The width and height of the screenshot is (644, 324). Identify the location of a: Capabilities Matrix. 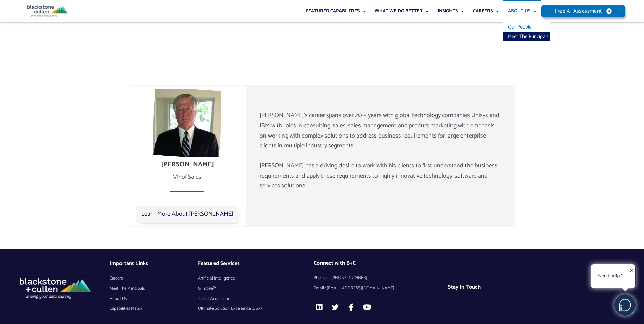
(154, 308).